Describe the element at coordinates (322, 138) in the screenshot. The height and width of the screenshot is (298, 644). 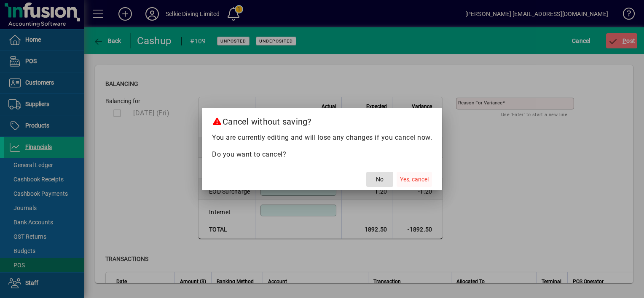
I see `p: You are currently editing and will lose any changes if you cancel now.` at that location.